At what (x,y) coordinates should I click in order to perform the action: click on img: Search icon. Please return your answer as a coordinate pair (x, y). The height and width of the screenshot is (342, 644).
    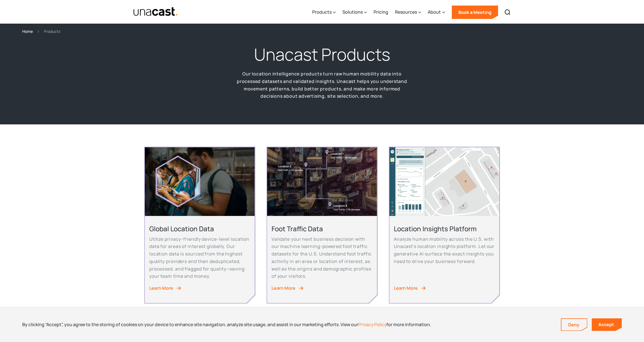
    Looking at the image, I should click on (508, 12).